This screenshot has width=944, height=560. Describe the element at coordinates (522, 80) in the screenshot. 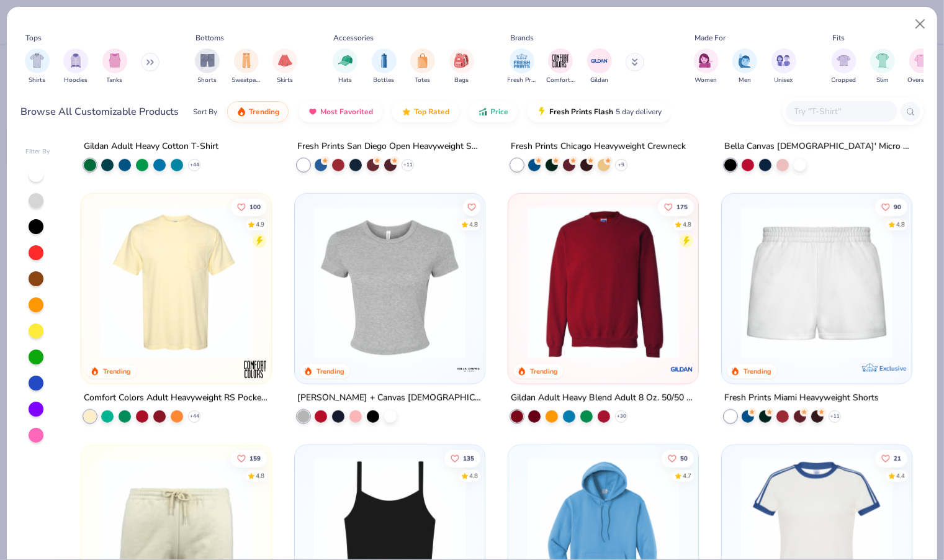

I see `span: Fresh Prints` at that location.